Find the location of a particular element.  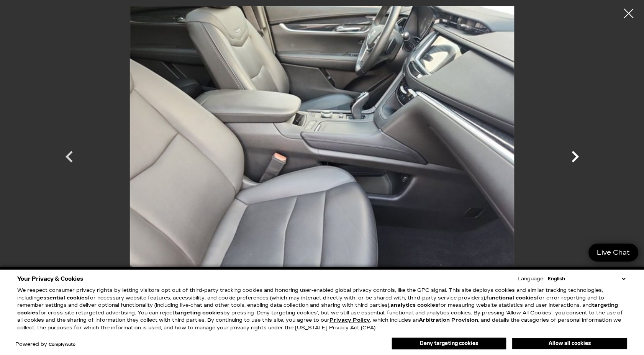

a: Live Chat is located at coordinates (614, 253).